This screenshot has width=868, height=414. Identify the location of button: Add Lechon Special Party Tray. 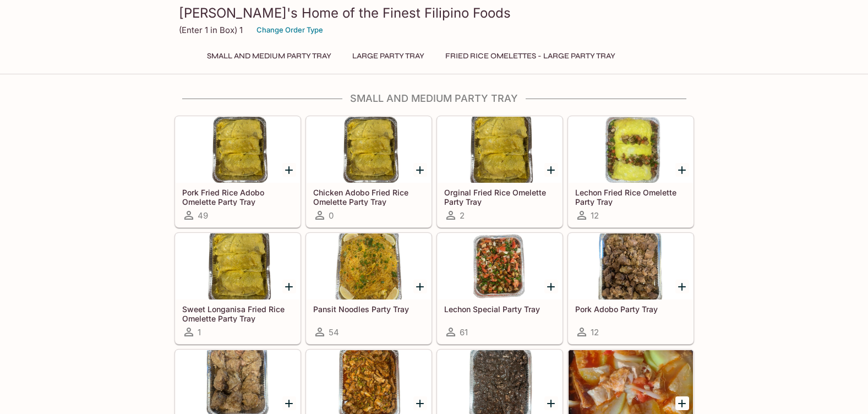
(551, 286).